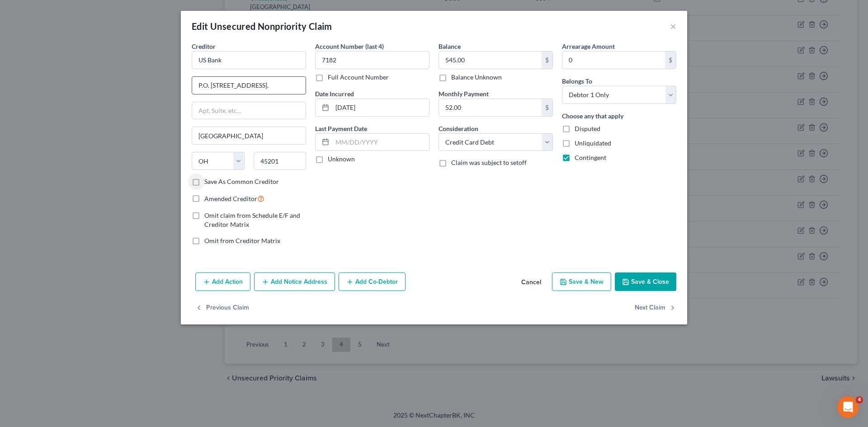 The height and width of the screenshot is (427, 868). What do you see at coordinates (449, 46) in the screenshot?
I see `label: Balance` at bounding box center [449, 46].